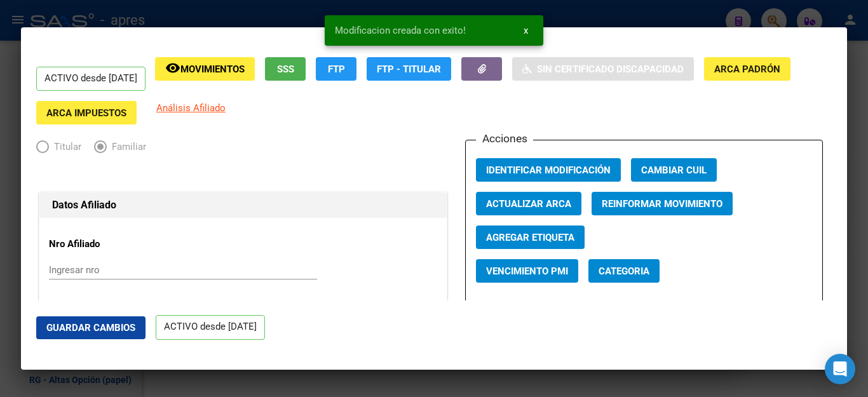 The height and width of the screenshot is (397, 868). I want to click on span: SSS, so click(285, 69).